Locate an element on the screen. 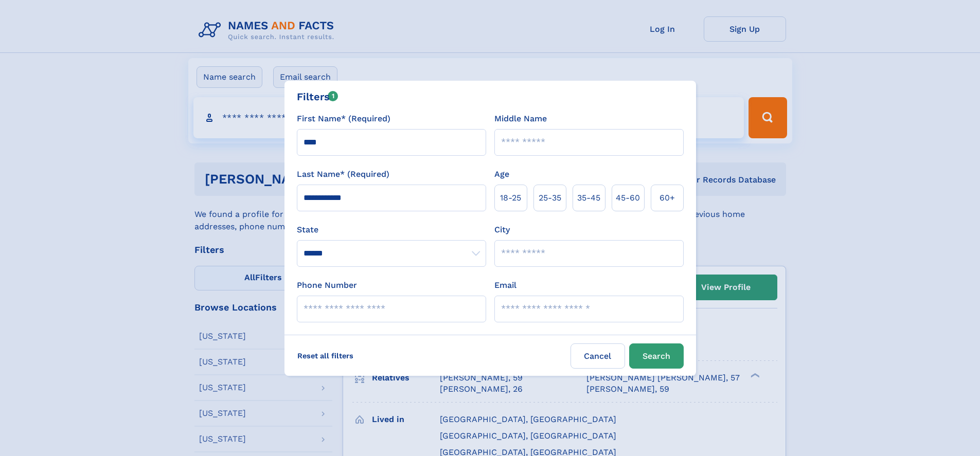 Image resolution: width=980 pixels, height=456 pixels. div: Filters is located at coordinates (318, 97).